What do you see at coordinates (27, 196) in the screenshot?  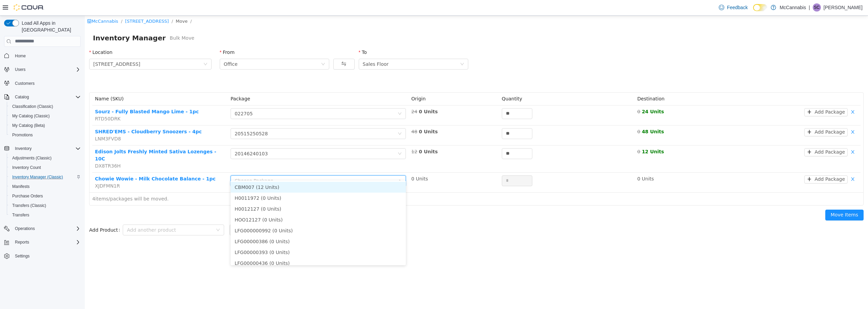 I see `span: Purchase Orders` at bounding box center [27, 196].